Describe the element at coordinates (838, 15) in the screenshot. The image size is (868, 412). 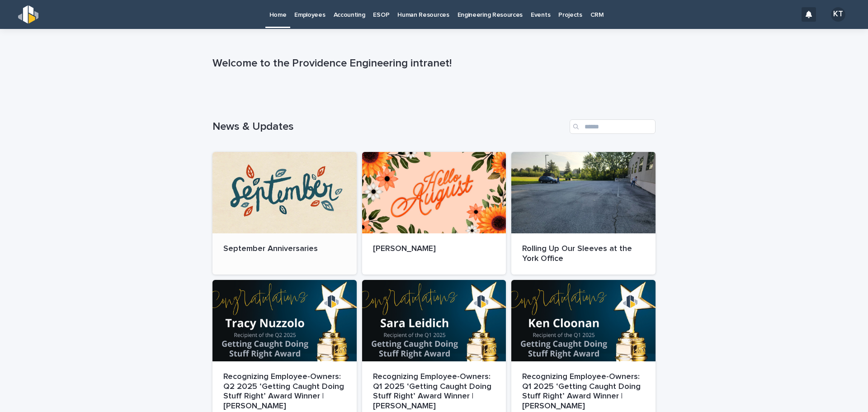
I see `div: KT` at that location.